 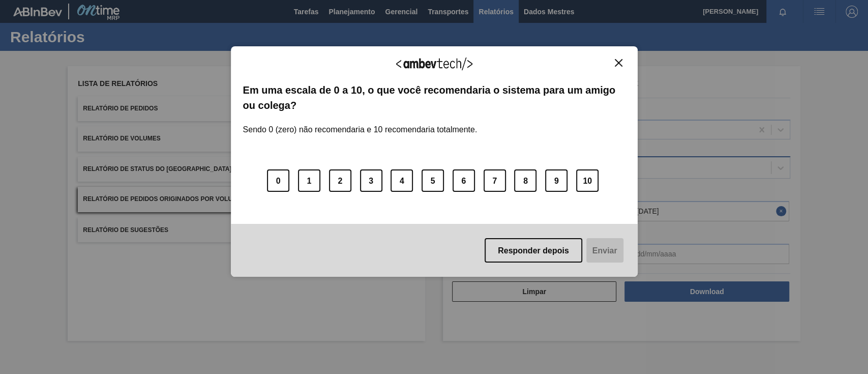 I want to click on button: 8, so click(x=525, y=180).